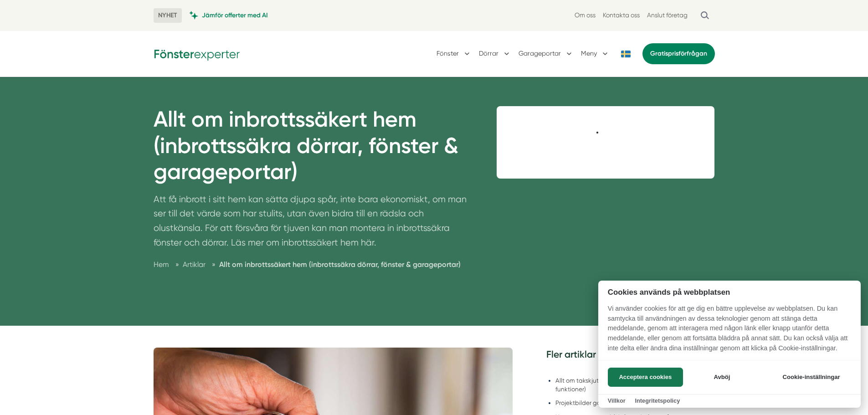 This screenshot has height=415, width=868. What do you see at coordinates (617, 401) in the screenshot?
I see `a: Villkor` at bounding box center [617, 401].